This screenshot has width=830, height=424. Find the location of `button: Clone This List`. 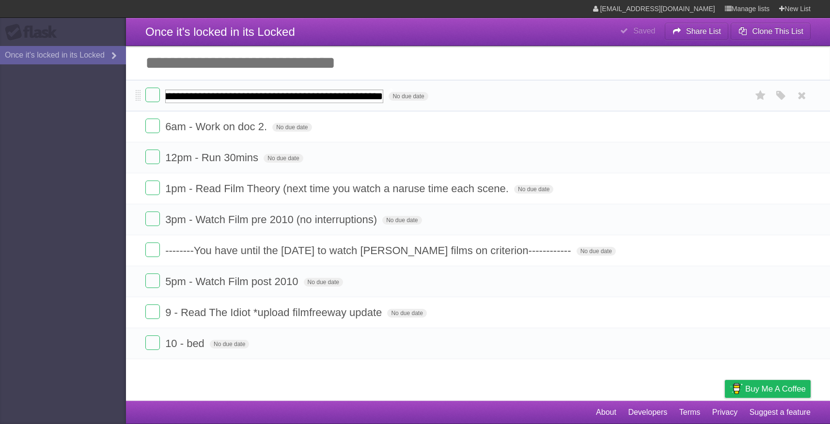

button: Clone This List is located at coordinates (770, 31).